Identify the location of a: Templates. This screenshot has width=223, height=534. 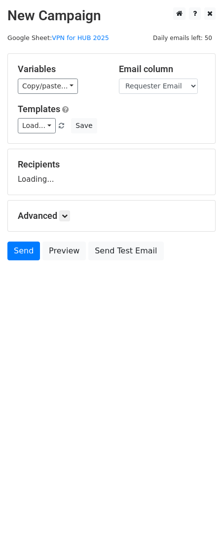
(39, 109).